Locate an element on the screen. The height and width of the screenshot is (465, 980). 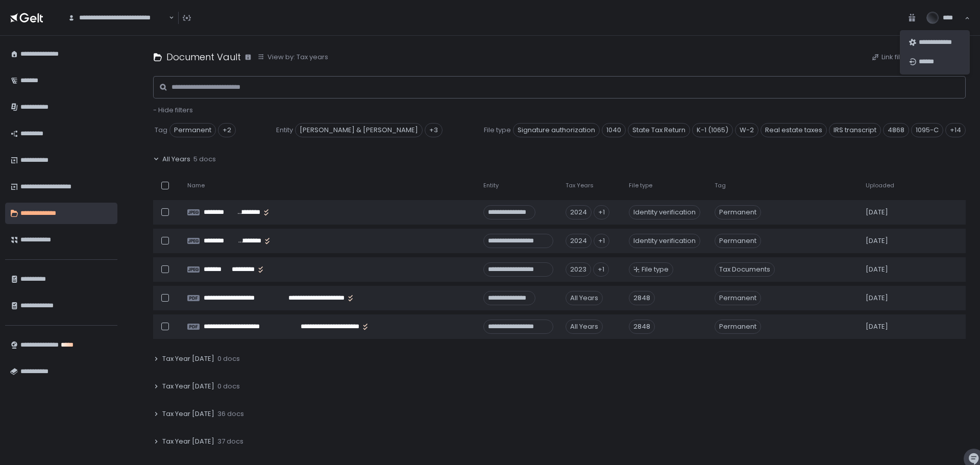
span: State Tax Return is located at coordinates (659, 130).